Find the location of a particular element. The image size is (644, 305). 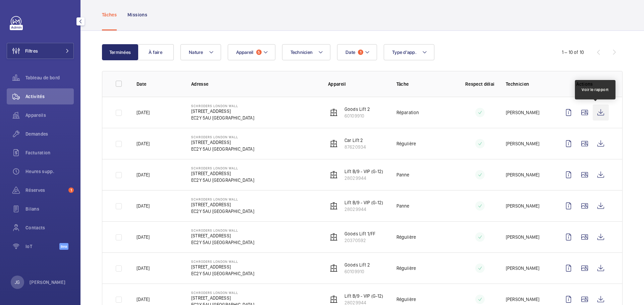

span: Réserves is located at coordinates (46, 190).